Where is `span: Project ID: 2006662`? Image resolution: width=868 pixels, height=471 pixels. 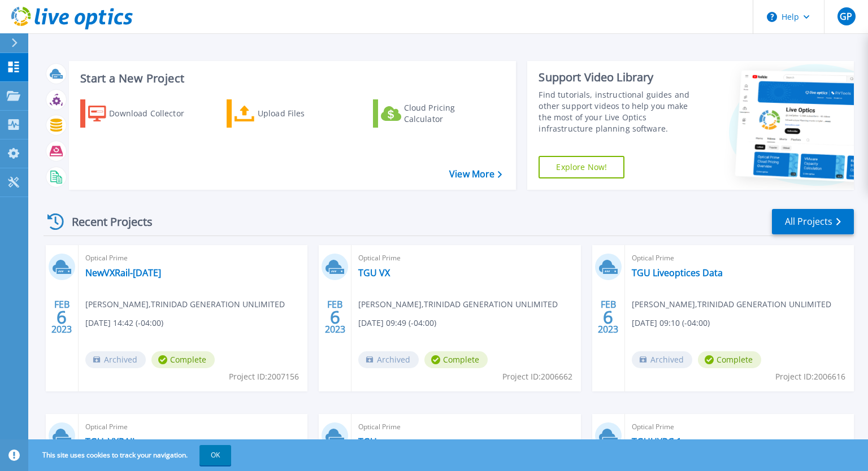
span: Project ID: 2006662 is located at coordinates (537, 377).